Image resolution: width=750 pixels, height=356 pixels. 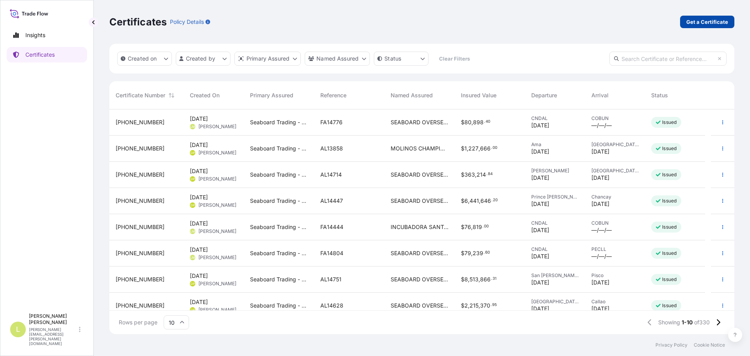 What do you see at coordinates (710, 345) in the screenshot?
I see `p: Cookie Notice` at bounding box center [710, 345].